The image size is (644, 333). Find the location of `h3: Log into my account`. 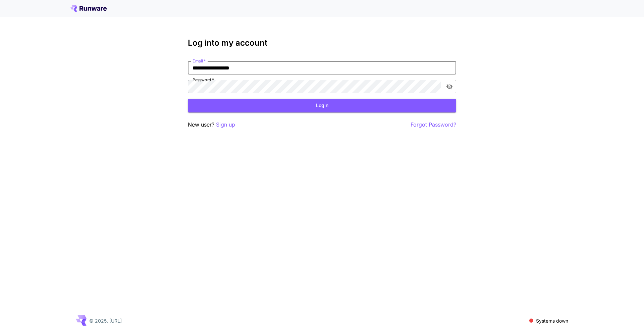

h3: Log into my account is located at coordinates (322, 43).